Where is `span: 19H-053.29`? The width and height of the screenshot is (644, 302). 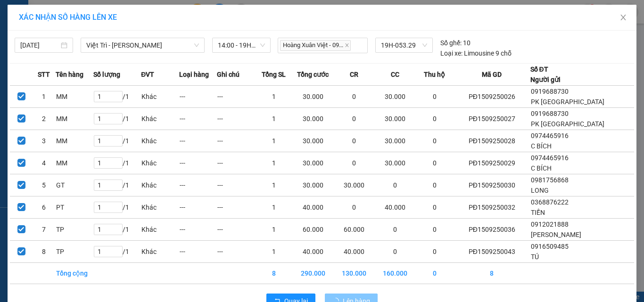 span: 19H-053.29 is located at coordinates (404, 45).